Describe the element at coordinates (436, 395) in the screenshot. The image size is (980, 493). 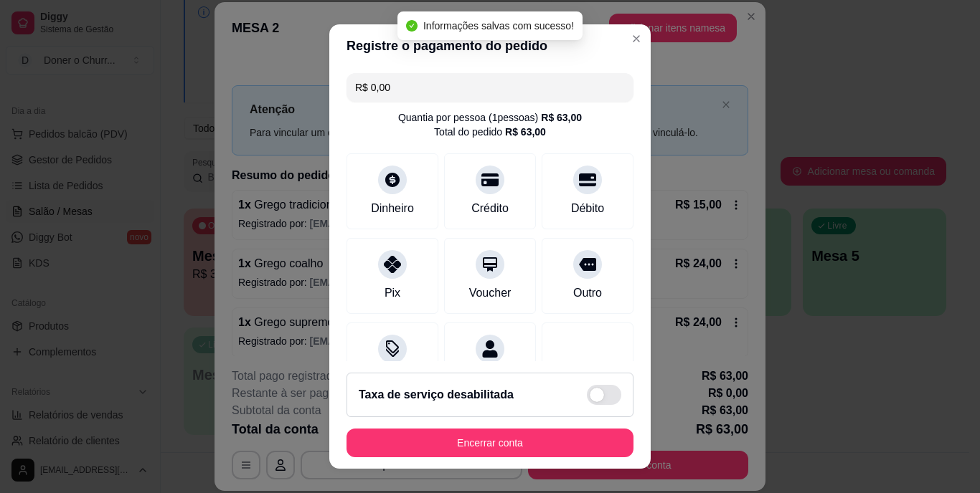
I see `h2: Taxa de serviço desabilitada` at that location.